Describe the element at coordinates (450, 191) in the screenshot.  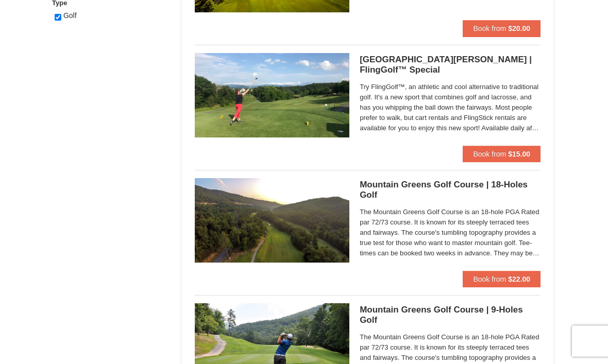
I see `h5: Mountain Greens Golf Course | 18-Holes Golf` at that location.